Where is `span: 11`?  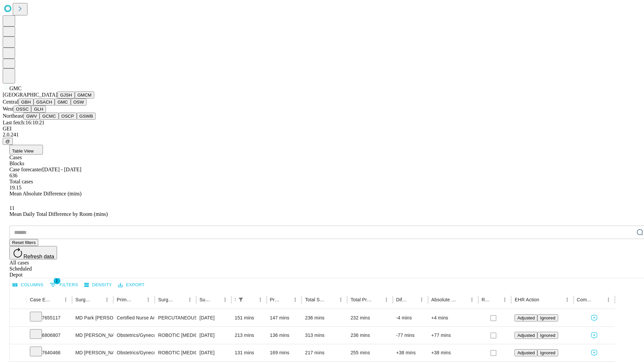 span: 11 is located at coordinates (12, 208).